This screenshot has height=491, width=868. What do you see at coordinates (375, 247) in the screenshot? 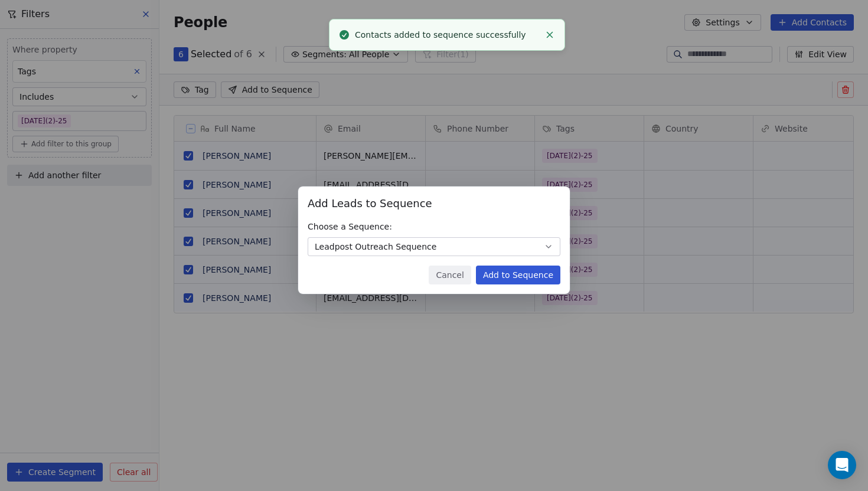
I see `span: Leadpost Outreach Sequence` at bounding box center [375, 247].